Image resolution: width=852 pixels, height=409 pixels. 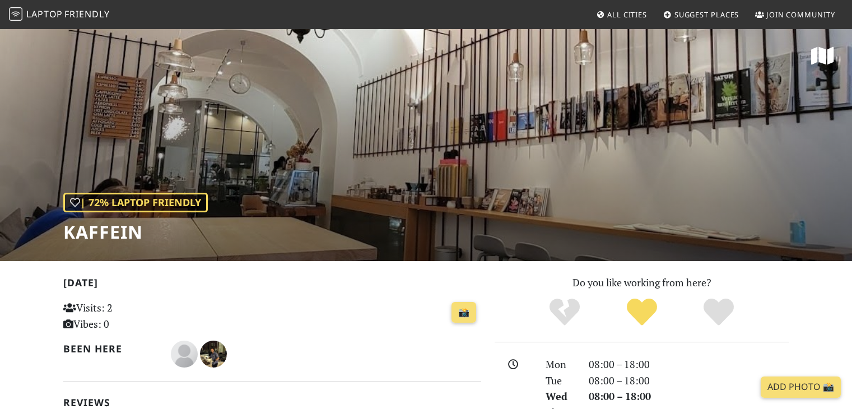 What do you see at coordinates (59, 15) in the screenshot?
I see `a: LaptopFriendly LaptopFriendly` at bounding box center [59, 15].